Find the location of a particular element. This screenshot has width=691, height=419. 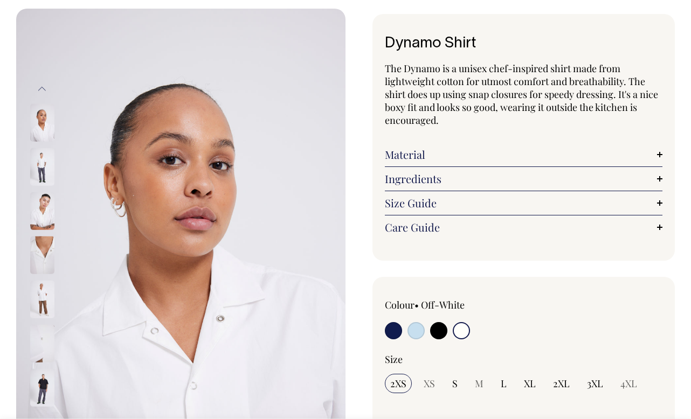

span: 4XL is located at coordinates (629, 384).